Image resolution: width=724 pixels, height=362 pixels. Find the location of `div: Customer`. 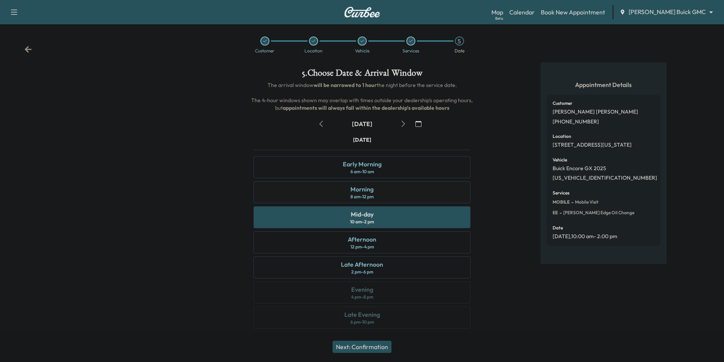

div: Customer is located at coordinates (265, 51).